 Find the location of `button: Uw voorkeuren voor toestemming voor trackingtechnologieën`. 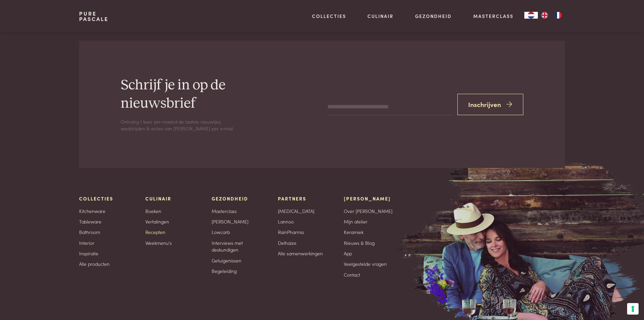

button: Uw voorkeuren voor toestemming voor trackingtechnologieën is located at coordinates (633, 309).